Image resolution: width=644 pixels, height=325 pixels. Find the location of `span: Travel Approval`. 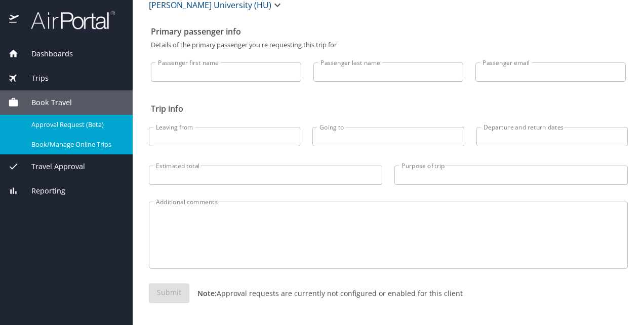

span: Travel Approval is located at coordinates (52, 166).